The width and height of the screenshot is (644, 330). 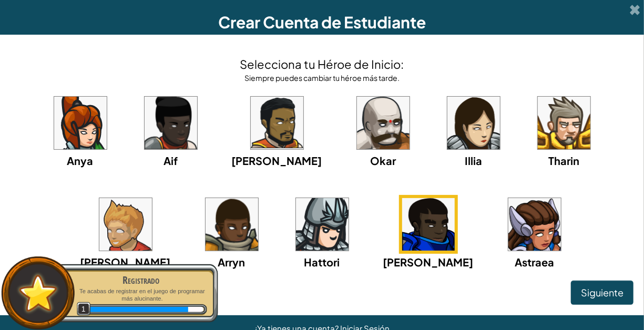 What do you see at coordinates (602, 293) in the screenshot?
I see `button: Siguiente` at bounding box center [602, 293].